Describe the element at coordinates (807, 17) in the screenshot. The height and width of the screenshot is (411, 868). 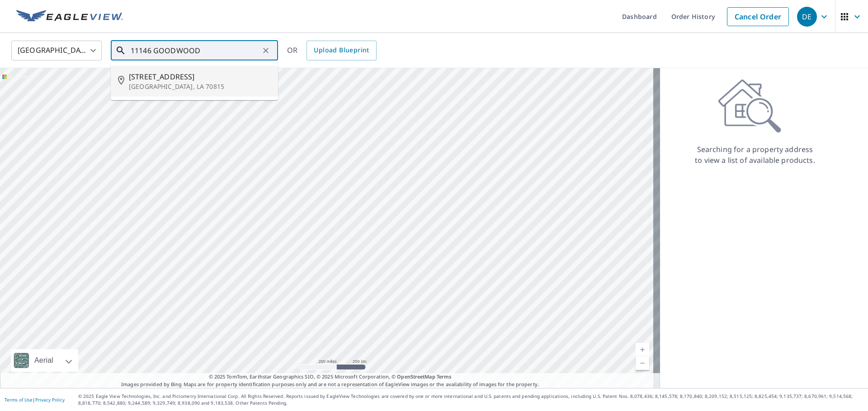
I see `div: DE` at that location.